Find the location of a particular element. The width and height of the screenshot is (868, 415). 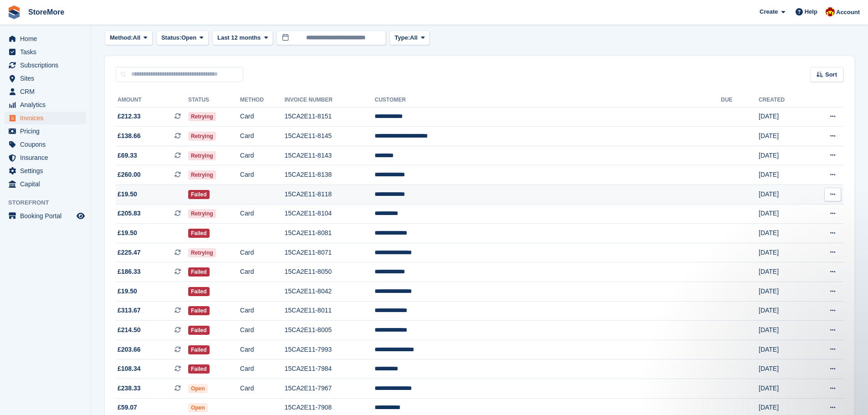

span: Insurance is located at coordinates (47, 158).